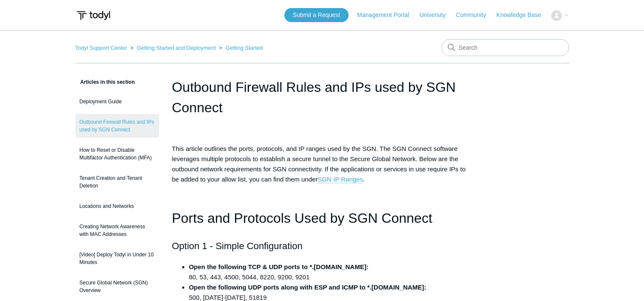 The image size is (644, 301). I want to click on a: Outbound Firewall Rules and IPs used by SGN Connect, so click(117, 126).